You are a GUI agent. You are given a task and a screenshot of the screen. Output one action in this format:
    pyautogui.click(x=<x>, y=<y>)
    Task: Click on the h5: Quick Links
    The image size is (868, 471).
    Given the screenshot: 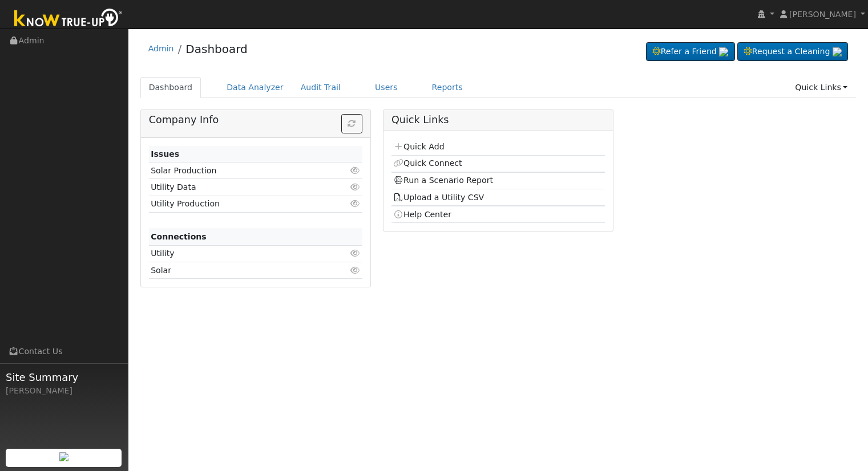 What is the action you would take?
    pyautogui.click(x=498, y=120)
    